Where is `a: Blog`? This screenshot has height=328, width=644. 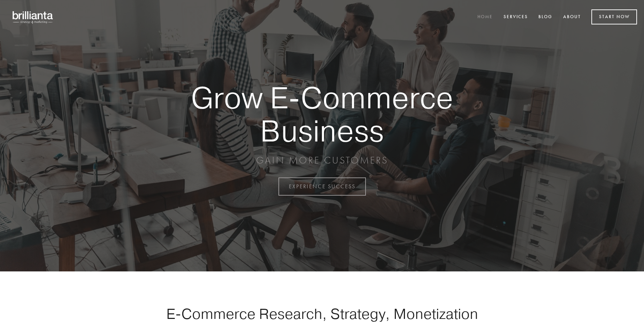
a: Blog is located at coordinates (546, 17).